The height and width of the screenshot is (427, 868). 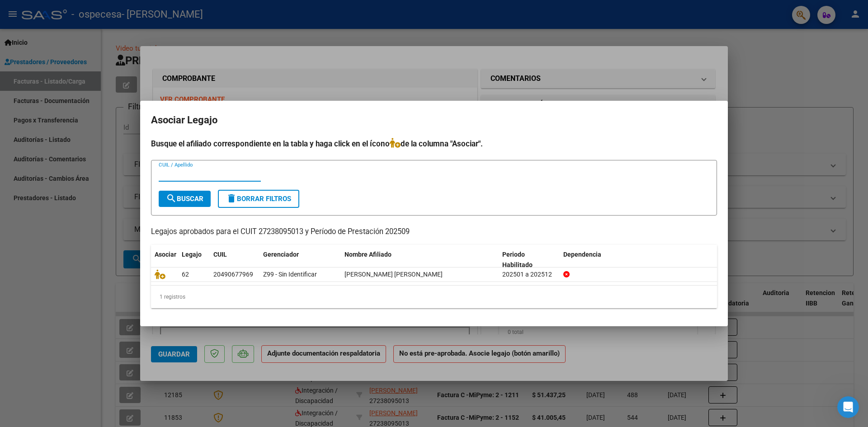 I want to click on span: Borrar Filtros, so click(x=258, y=199).